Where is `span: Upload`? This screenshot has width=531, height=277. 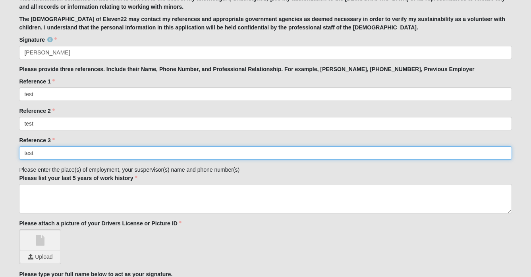
span: Upload is located at coordinates (40, 257).